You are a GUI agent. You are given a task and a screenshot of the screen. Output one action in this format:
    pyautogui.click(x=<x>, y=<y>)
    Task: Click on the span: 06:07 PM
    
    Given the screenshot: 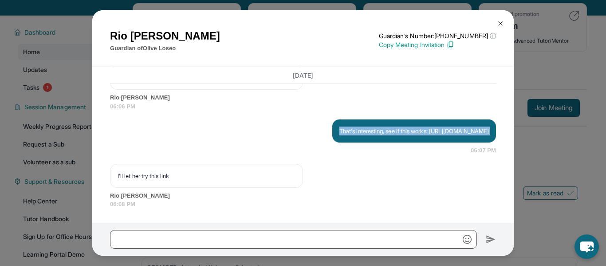 What is the action you would take?
    pyautogui.click(x=483, y=150)
    